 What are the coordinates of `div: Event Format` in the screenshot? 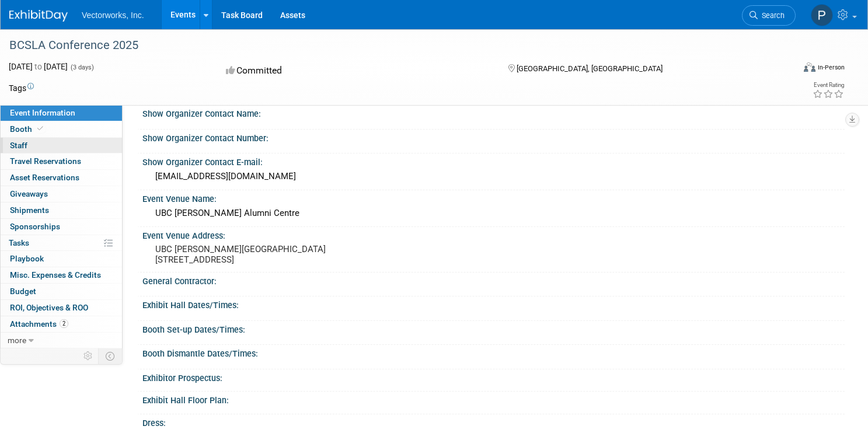 It's located at (783, 69).